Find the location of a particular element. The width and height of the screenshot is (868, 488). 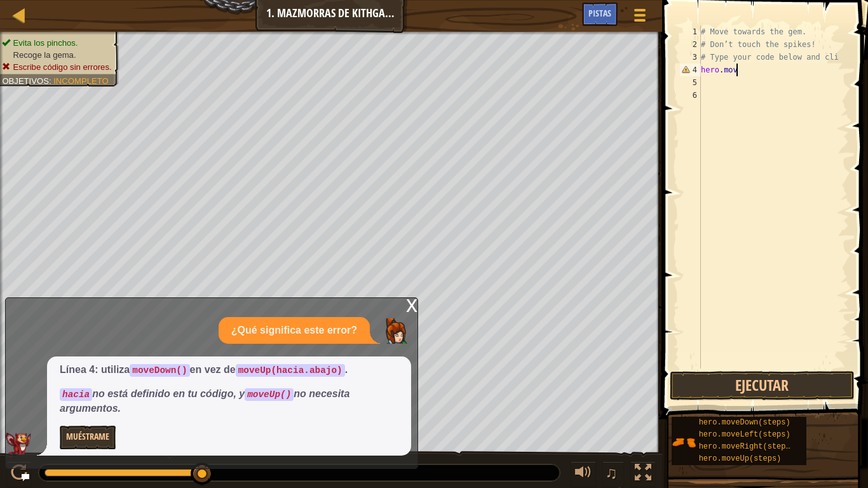

div: 4 is located at coordinates (690, 70).